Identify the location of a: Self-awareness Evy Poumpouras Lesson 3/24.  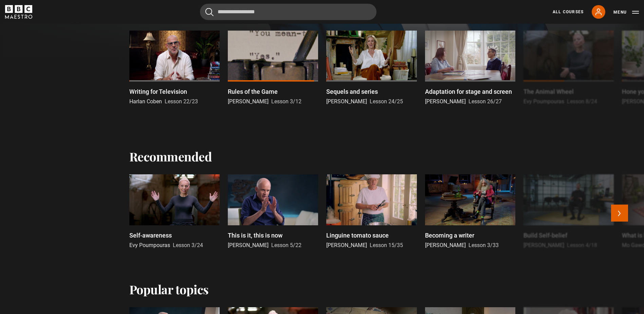
(174, 212).